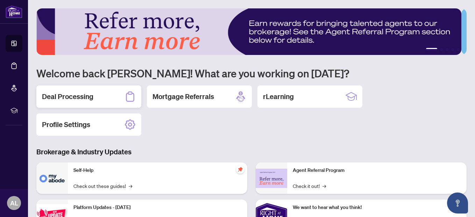 This screenshot has height=217, width=475. Describe the element at coordinates (458, 203) in the screenshot. I see `button: Open asap` at that location.